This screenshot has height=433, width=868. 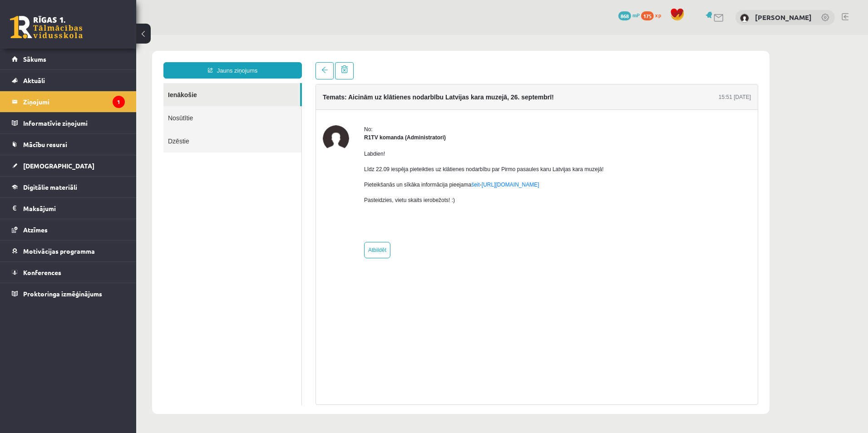 I want to click on a: Mācību resursi, so click(x=68, y=144).